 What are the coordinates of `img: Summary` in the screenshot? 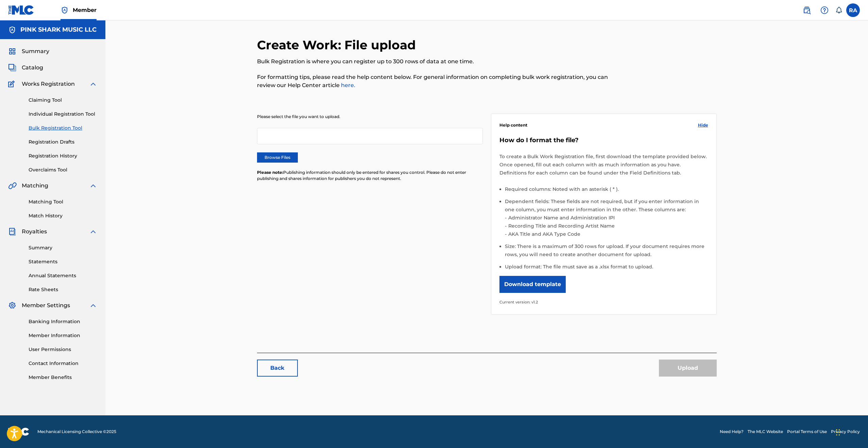 It's located at (12, 51).